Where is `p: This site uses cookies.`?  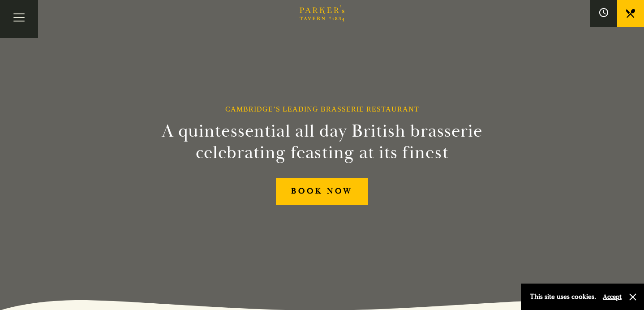
p: This site uses cookies. is located at coordinates (563, 296).